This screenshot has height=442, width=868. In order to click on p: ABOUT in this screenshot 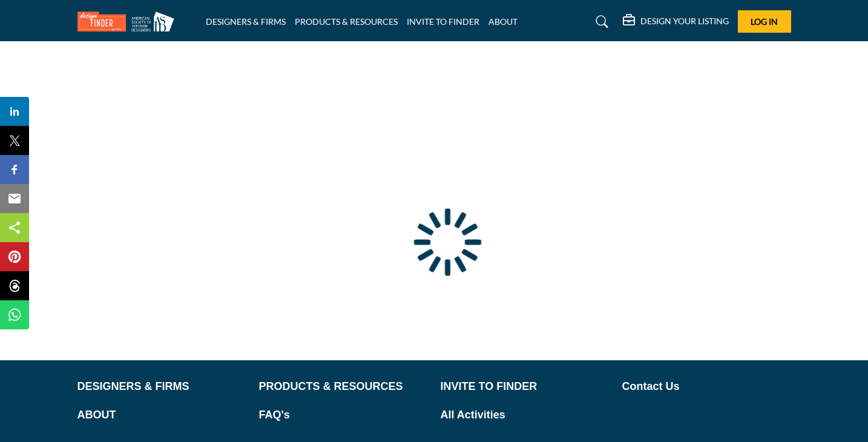, I will do `click(162, 414)`.